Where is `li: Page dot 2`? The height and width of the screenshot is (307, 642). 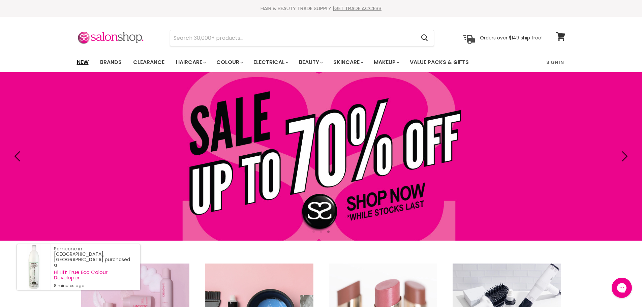 li: Page dot 2 is located at coordinates (321, 231).